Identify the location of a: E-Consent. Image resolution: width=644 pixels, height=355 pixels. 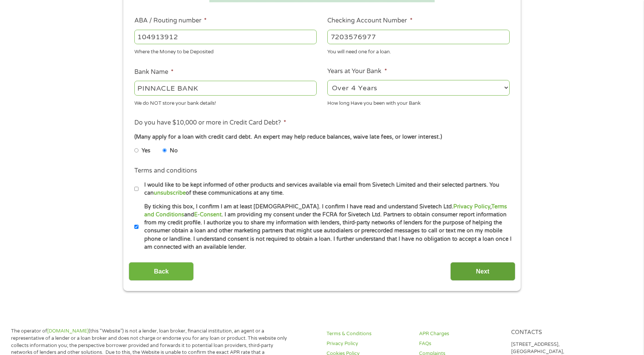
(208, 214).